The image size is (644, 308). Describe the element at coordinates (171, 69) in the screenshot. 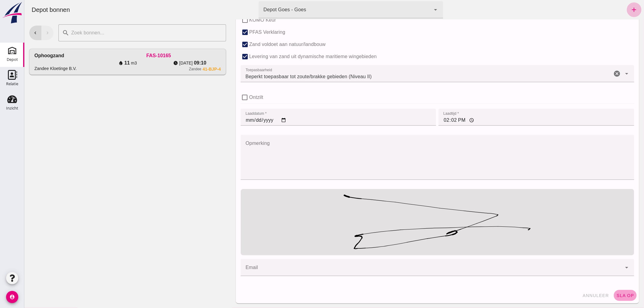

I see `div: Zandee` at that location.